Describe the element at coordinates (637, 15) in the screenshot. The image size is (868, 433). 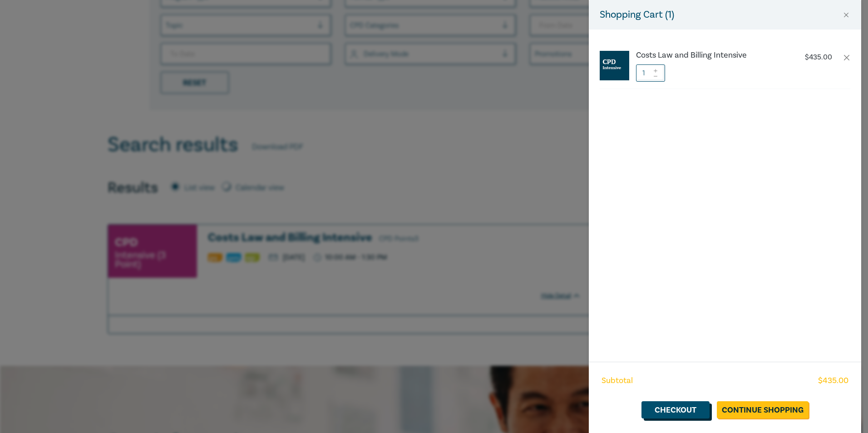
I see `h5: Shopping Cart ( 1 )` at that location.